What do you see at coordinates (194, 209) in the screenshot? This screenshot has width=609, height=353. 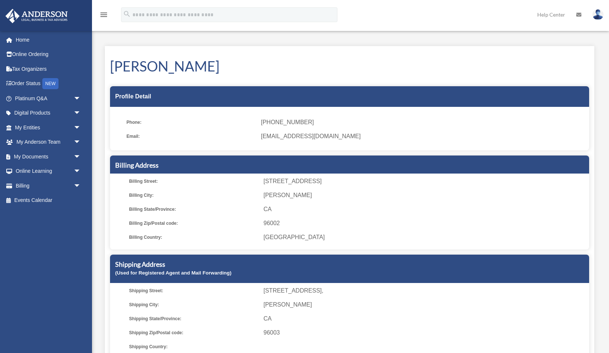 I see `span: Billing State/Province:` at bounding box center [194, 209].